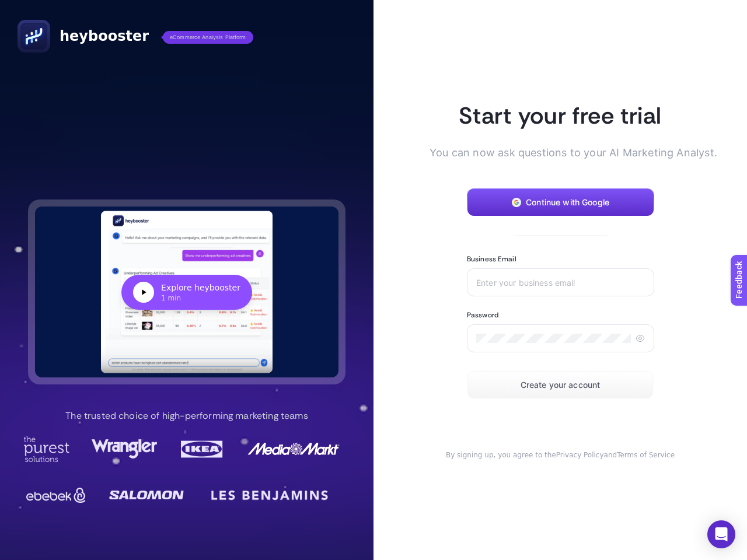  What do you see at coordinates (483, 315) in the screenshot?
I see `label: Password` at bounding box center [483, 315].